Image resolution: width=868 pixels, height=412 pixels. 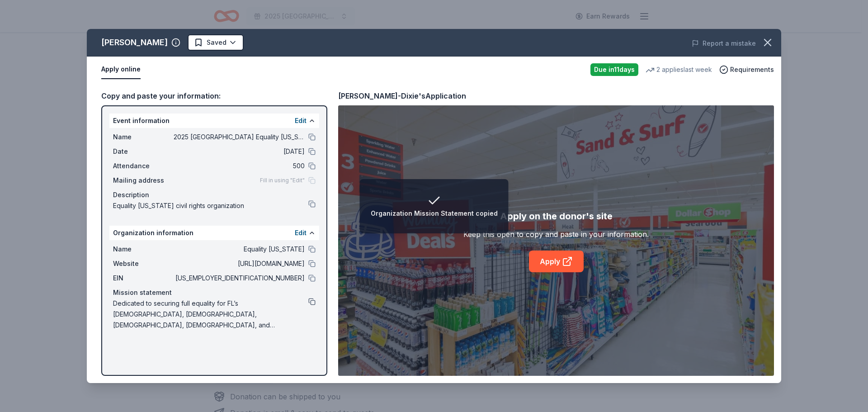 What do you see at coordinates (614, 70) in the screenshot?
I see `div: Due in 11 days` at bounding box center [614, 70].